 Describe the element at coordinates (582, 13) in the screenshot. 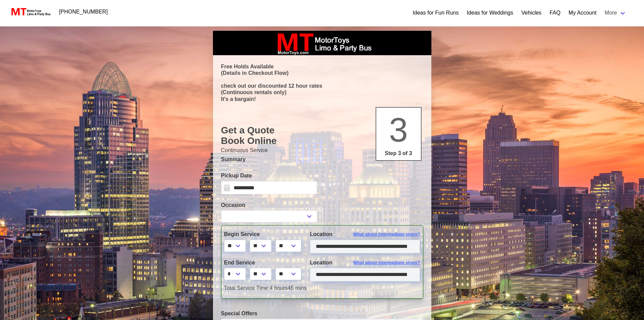

I see `a: My Account` at that location.